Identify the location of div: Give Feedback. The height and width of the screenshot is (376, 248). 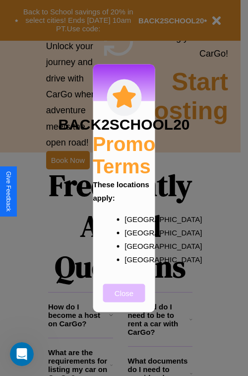
(8, 191).